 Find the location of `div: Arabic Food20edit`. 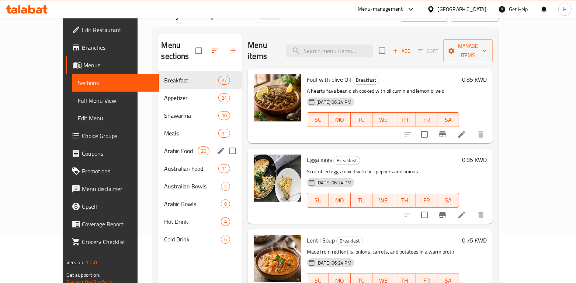

div: Arabic Food20edit is located at coordinates (200, 151).